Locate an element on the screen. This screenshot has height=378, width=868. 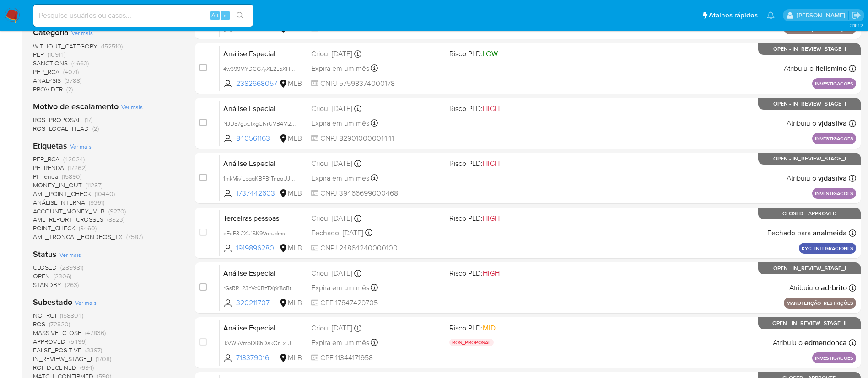
p: joice.osilva@mercadopago.com.br is located at coordinates (822, 15).